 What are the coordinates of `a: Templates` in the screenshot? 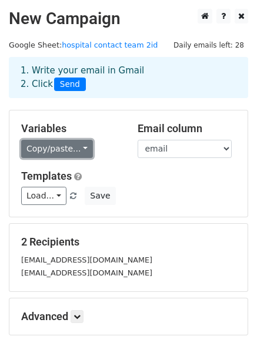 It's located at (46, 176).